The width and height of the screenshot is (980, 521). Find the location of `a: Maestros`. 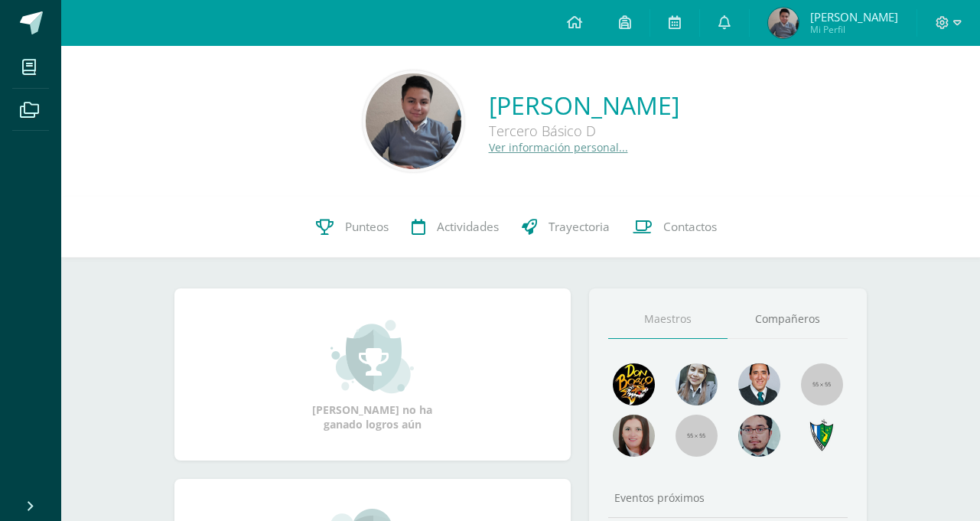

a: Maestros is located at coordinates (668, 319).